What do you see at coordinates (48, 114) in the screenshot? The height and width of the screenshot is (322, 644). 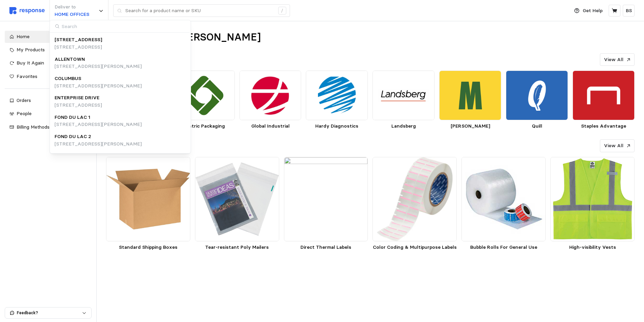 I see `a: People` at bounding box center [48, 114].